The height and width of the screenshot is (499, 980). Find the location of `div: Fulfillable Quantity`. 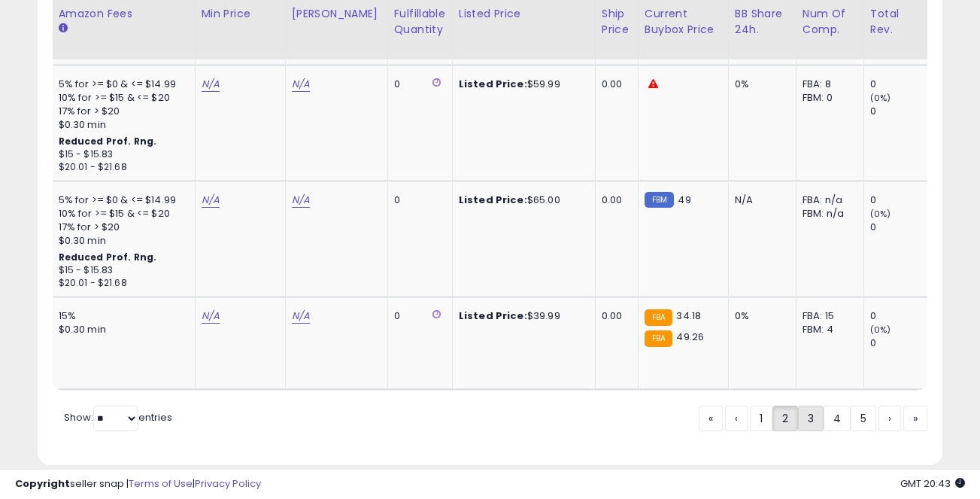

div: Fulfillable Quantity is located at coordinates (419, 21).